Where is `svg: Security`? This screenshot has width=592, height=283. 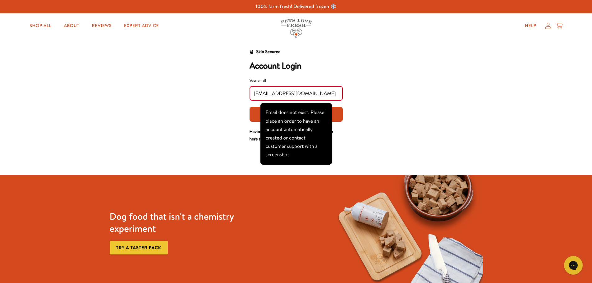 svg: Security is located at coordinates (252, 52).